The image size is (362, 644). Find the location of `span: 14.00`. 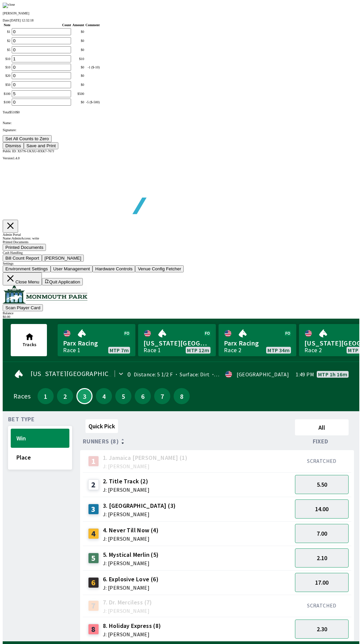

span: 14.00 is located at coordinates (322, 509).